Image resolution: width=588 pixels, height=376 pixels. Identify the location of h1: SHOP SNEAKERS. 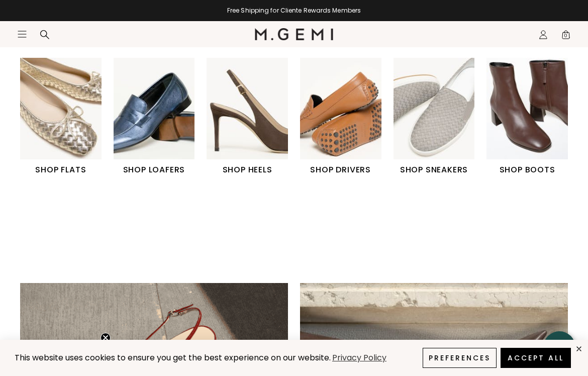
(434, 170).